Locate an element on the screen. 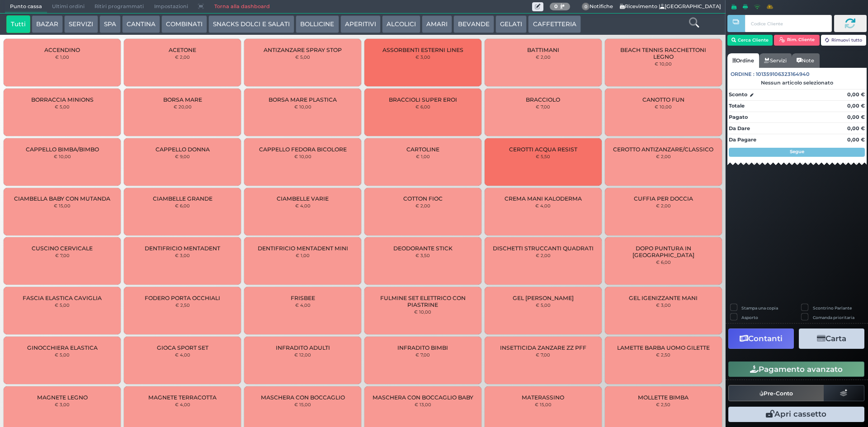 This screenshot has height=427, width=868. strong: Da Pagare is located at coordinates (742, 139).